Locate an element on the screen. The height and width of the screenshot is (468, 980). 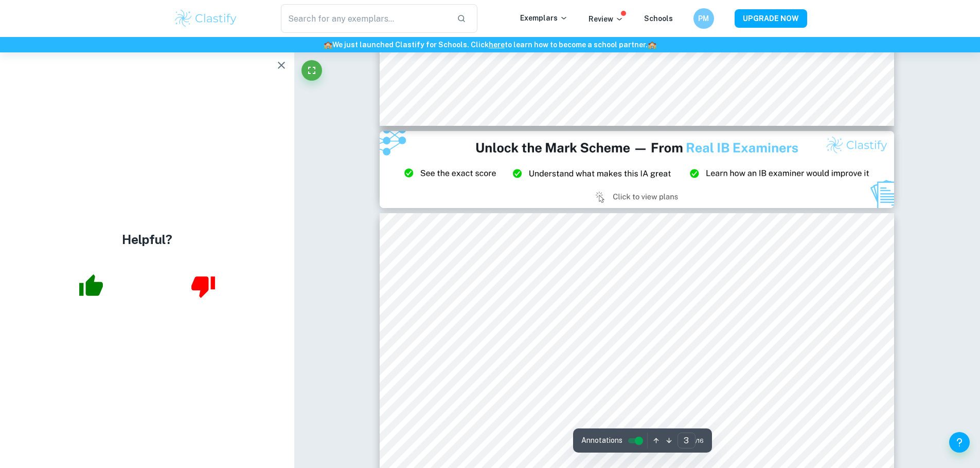
h4: Helpful? is located at coordinates (147, 240).